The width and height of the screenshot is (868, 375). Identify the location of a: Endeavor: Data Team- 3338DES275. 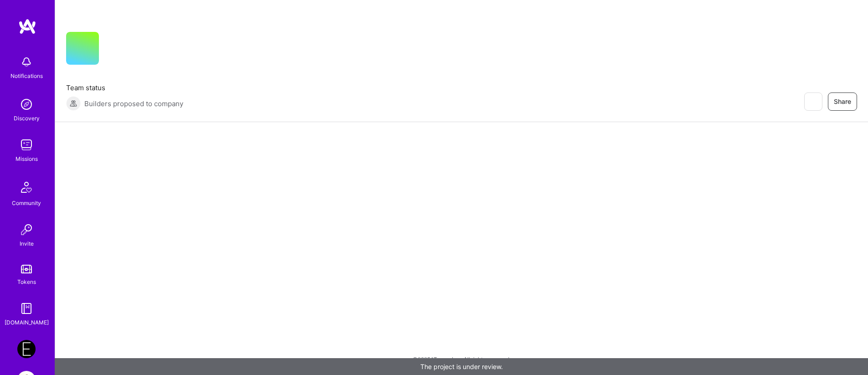
(27, 349).